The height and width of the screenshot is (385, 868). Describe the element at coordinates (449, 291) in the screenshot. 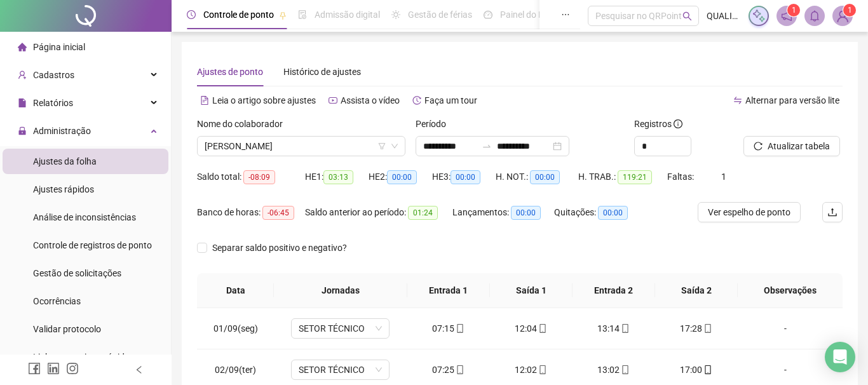

I see `th: Entrada 1` at that location.